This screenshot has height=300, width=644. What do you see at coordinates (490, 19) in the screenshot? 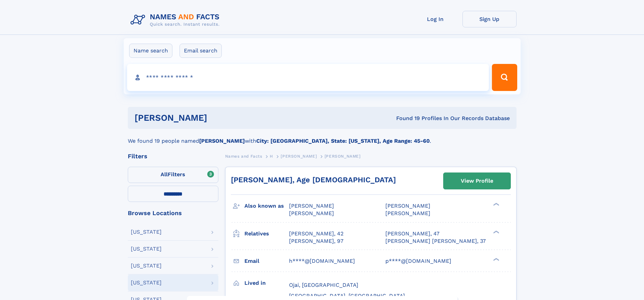
I see `a: Sign Up` at bounding box center [490, 19].